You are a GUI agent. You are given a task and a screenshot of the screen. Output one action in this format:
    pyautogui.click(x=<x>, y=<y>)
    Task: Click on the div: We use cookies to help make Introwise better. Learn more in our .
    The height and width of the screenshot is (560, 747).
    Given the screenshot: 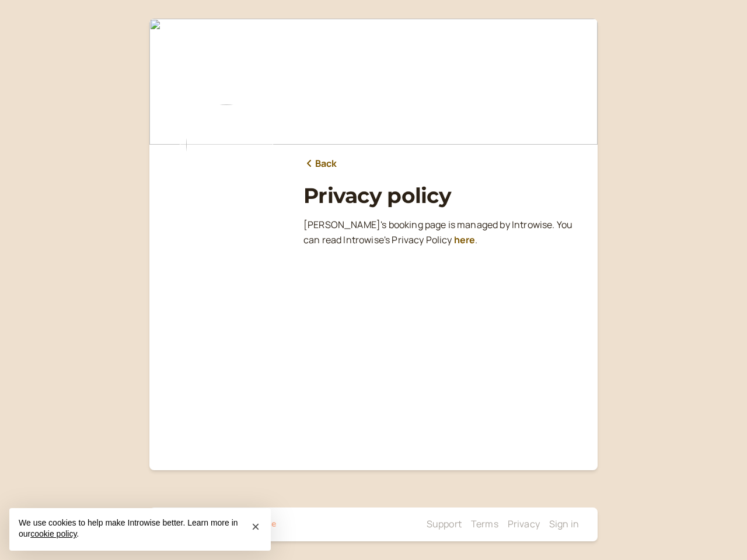 What is the action you would take?
    pyautogui.click(x=140, y=529)
    